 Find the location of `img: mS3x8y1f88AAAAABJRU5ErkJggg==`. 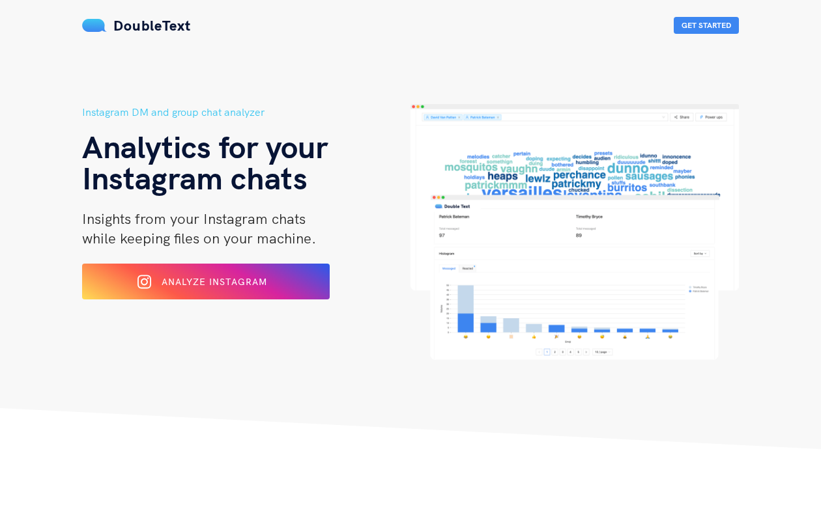

img: mS3x8y1f88AAAAABJRU5ErkJggg== is located at coordinates (94, 25).